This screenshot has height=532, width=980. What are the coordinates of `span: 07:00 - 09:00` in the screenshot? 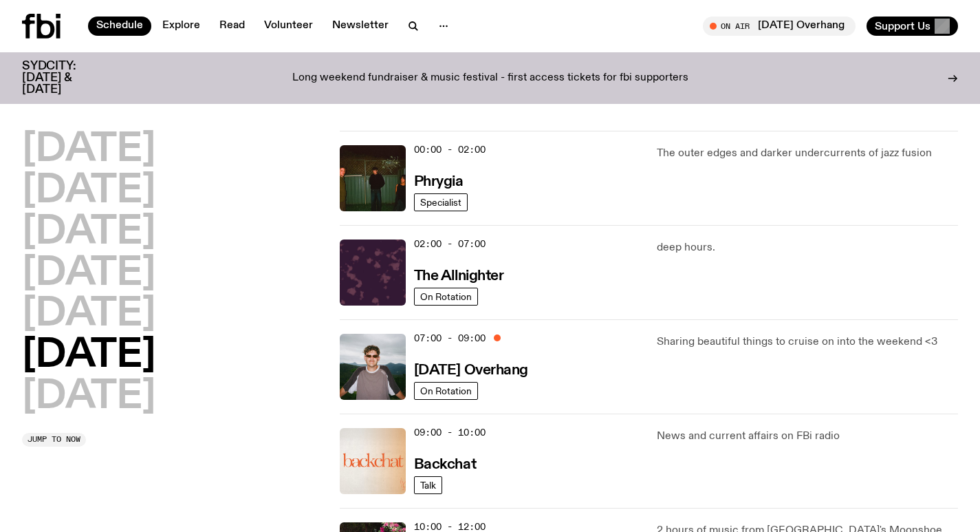 It's located at (450, 338).